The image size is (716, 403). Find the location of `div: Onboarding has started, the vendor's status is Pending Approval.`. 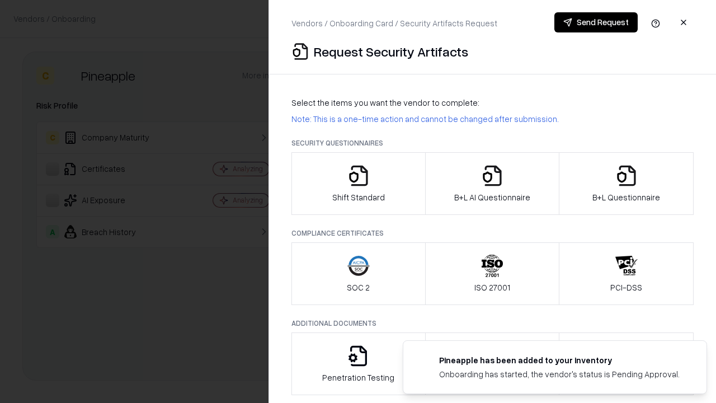

div: Onboarding has started, the vendor's status is Pending Approval. is located at coordinates (559, 373).